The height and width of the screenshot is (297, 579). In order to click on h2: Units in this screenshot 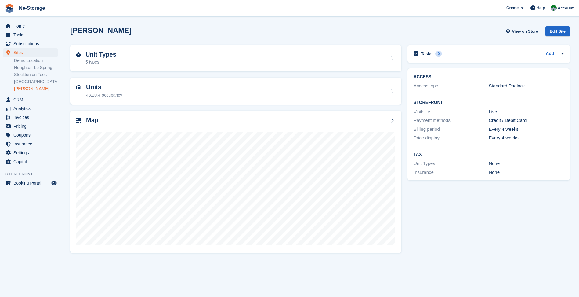, I will do `click(104, 87)`.